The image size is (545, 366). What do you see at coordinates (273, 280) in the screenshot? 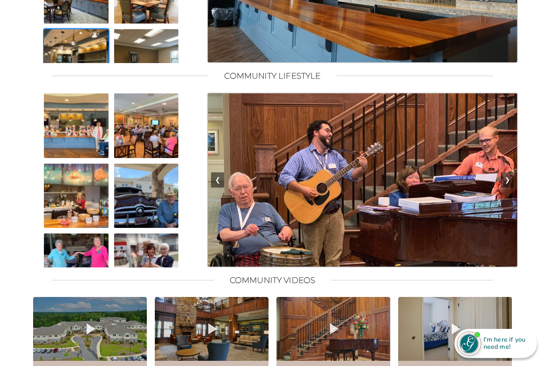
I see `h2: Community Videos` at bounding box center [273, 280].